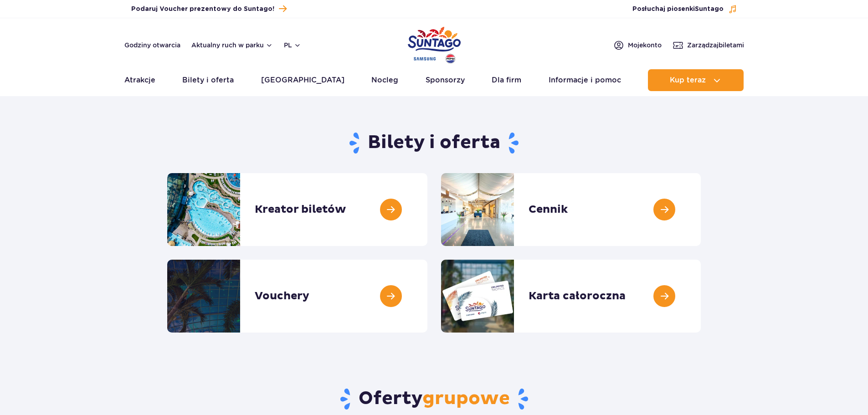 The height and width of the screenshot is (415, 868). What do you see at coordinates (466, 399) in the screenshot?
I see `span: grupowe` at bounding box center [466, 399].